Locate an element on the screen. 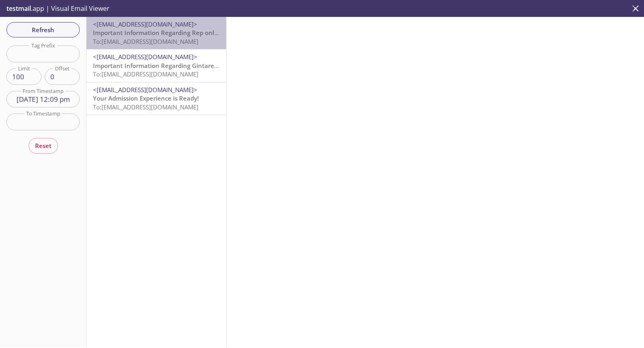 The height and width of the screenshot is (348, 644). span: Reset is located at coordinates (43, 146).